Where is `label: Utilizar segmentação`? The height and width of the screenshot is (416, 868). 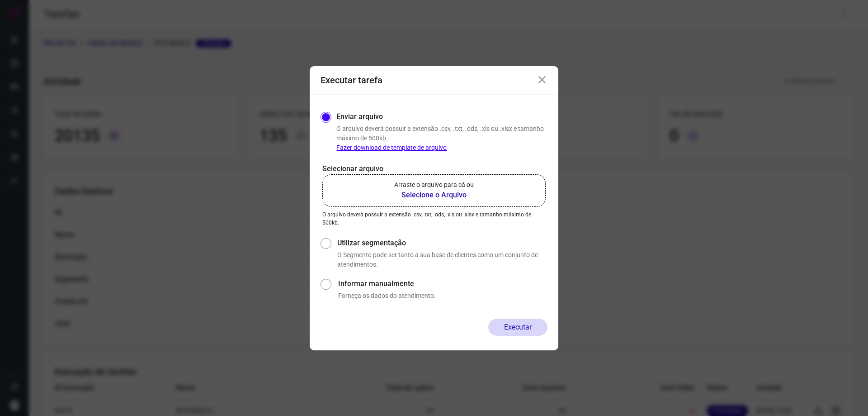 label: Utilizar segmentação is located at coordinates (443, 243).